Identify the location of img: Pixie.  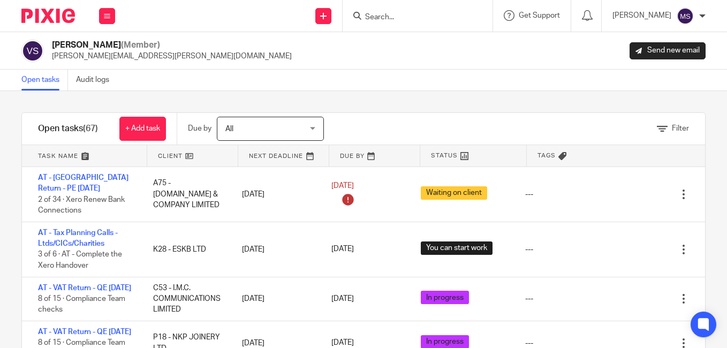
(48, 16).